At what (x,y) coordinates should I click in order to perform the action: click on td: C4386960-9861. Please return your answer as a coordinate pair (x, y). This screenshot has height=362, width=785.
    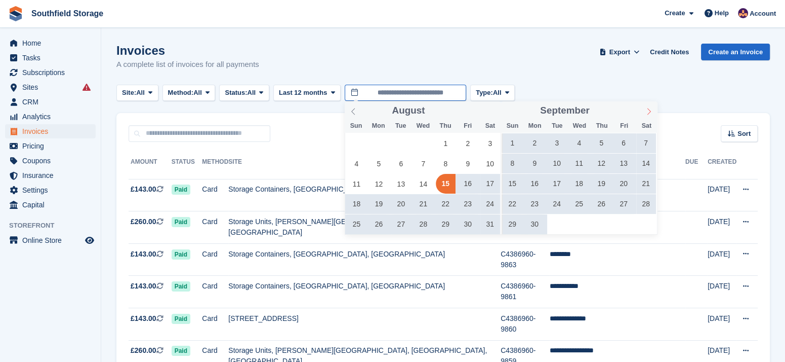
    Looking at the image, I should click on (525, 292).